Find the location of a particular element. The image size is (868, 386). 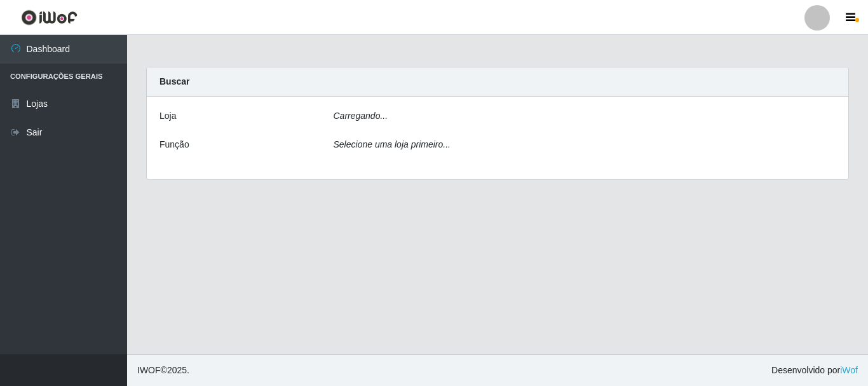

label: Função is located at coordinates (174, 145).